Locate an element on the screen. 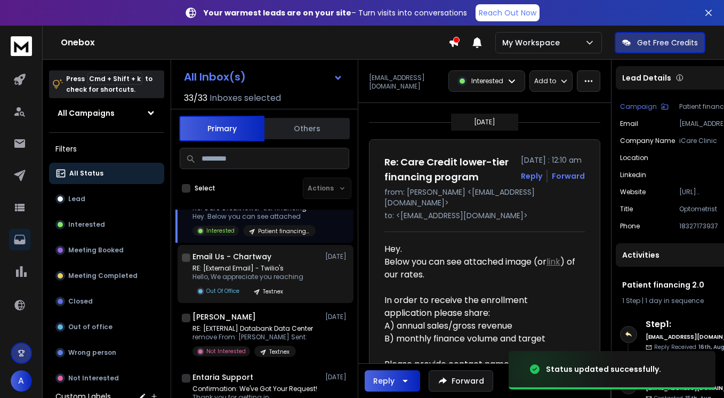  div: Status updated successfully. is located at coordinates (604, 369).